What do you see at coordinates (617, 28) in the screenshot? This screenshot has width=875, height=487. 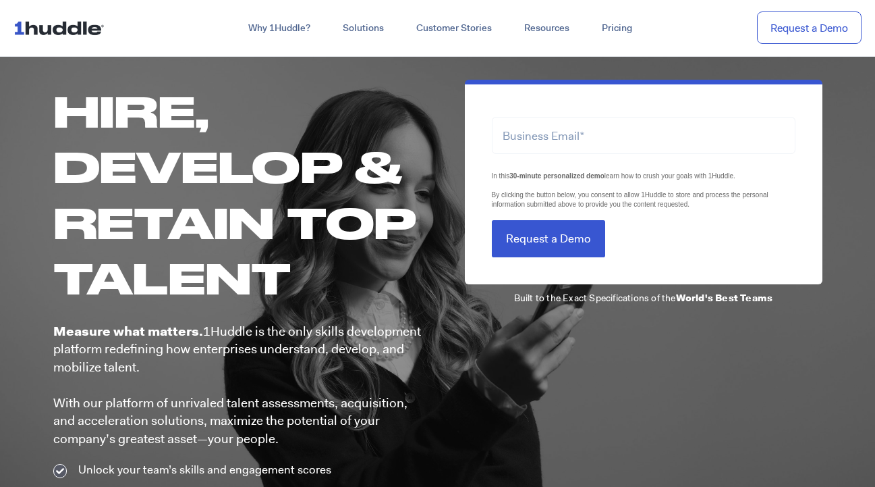 I see `a: Pricing` at bounding box center [617, 28].